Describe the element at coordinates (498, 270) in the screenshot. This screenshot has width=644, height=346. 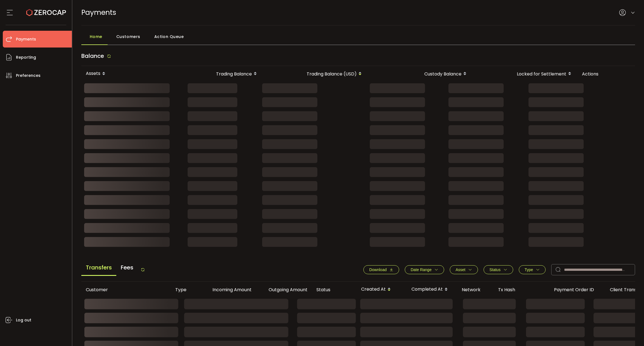
I see `button: Status` at that location.